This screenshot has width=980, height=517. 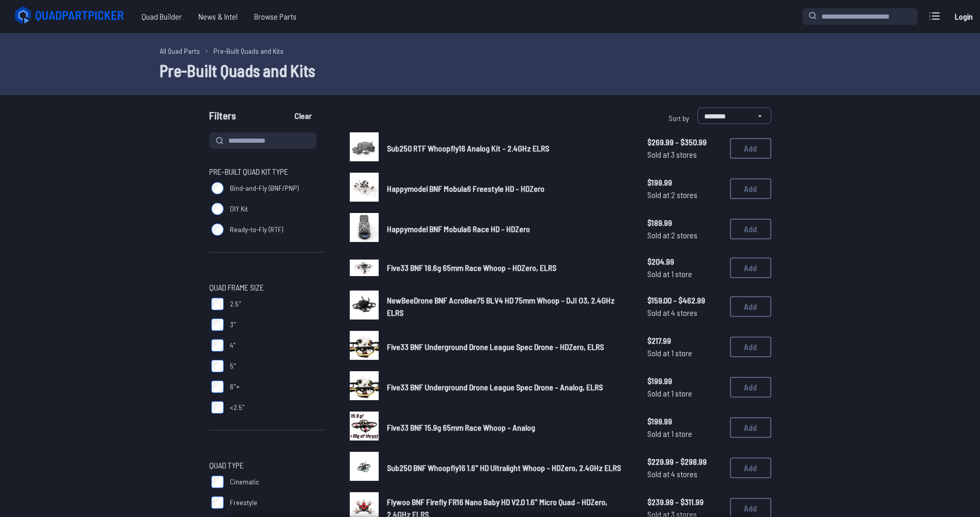 What do you see at coordinates (509, 428) in the screenshot?
I see `a: Five33 BNF 15.9g 65mm Race Whoop - Analog` at bounding box center [509, 428].